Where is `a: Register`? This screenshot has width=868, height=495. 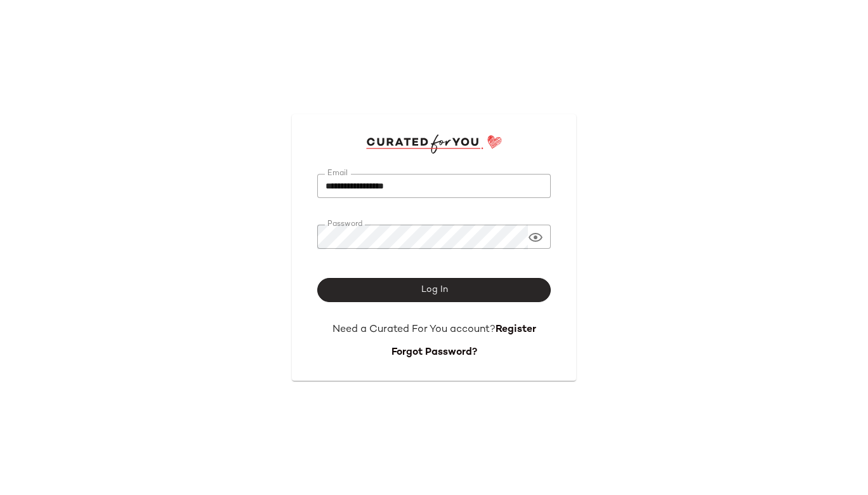
a: Register is located at coordinates (516, 329).